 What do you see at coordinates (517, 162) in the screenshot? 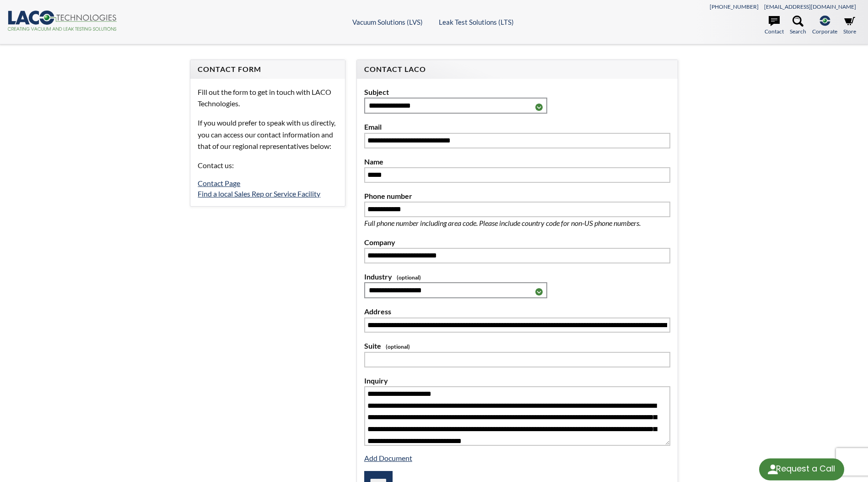
I see `label: Name` at bounding box center [517, 162].